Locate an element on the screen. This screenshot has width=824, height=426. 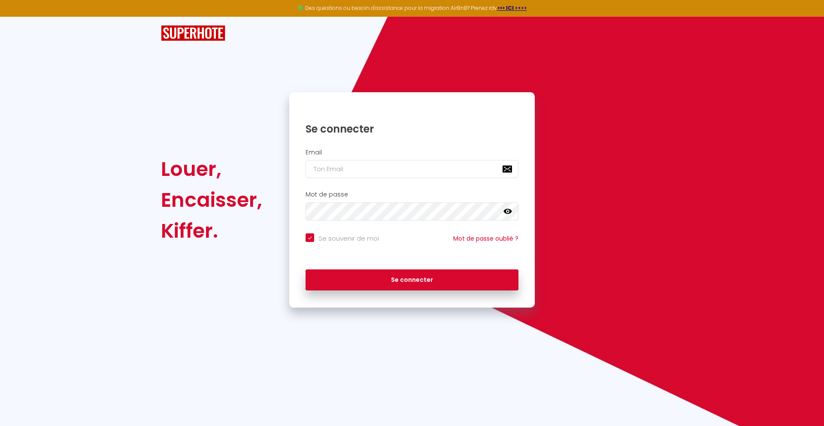
a: Mot de passe oublié ? is located at coordinates (486, 239).